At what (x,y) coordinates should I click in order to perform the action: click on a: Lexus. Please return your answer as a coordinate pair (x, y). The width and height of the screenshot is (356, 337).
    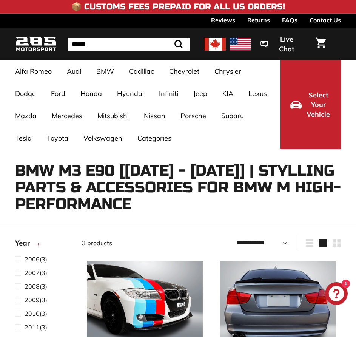
    Looking at the image, I should click on (258, 93).